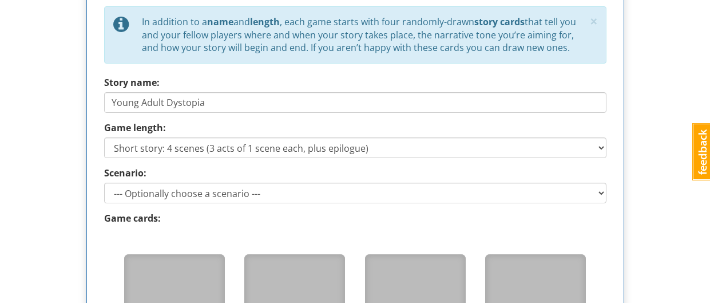 This screenshot has width=710, height=303. What do you see at coordinates (132, 218) in the screenshot?
I see `strong: Game cards:` at bounding box center [132, 218].